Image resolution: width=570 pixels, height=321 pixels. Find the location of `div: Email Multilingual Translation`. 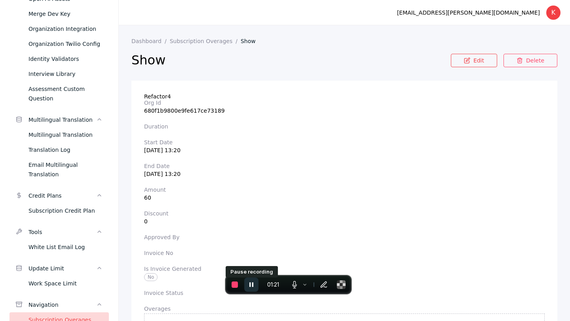

div: Email Multilingual Translation is located at coordinates (65, 170).